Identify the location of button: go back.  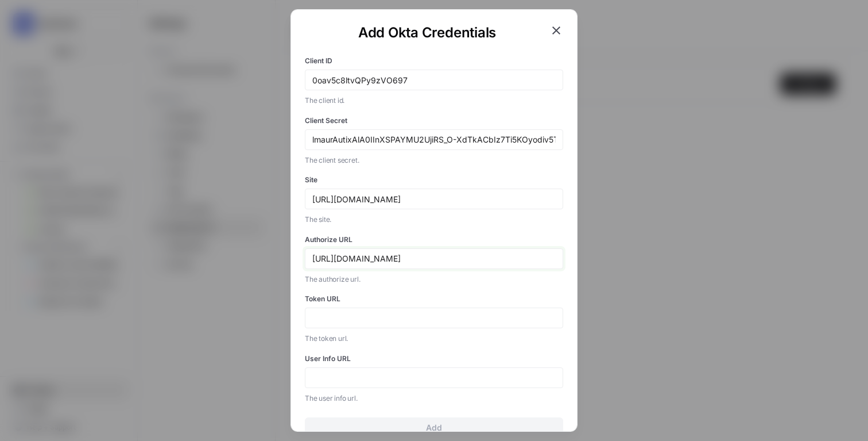
(19, 16).